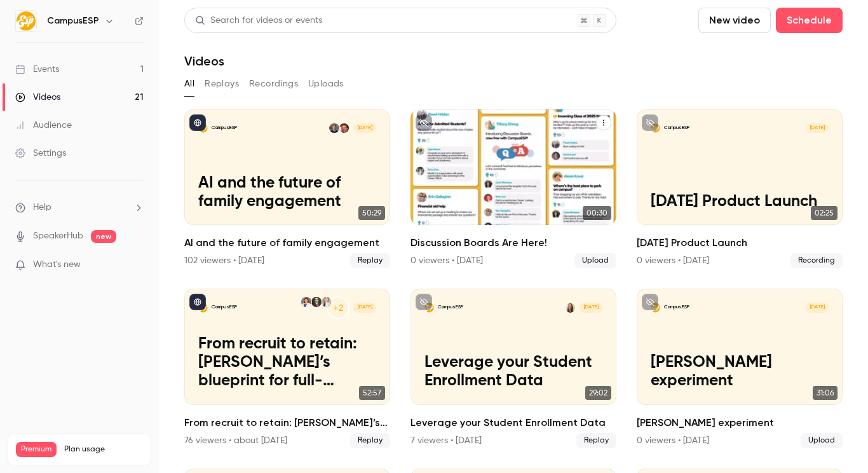 Image resolution: width=868 pixels, height=473 pixels. I want to click on span: new, so click(104, 236).